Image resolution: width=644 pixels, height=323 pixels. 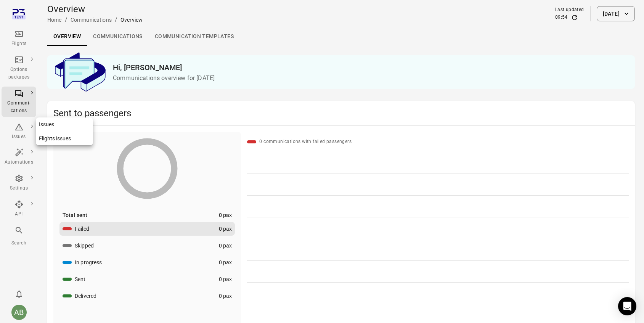 What do you see at coordinates (19, 74) in the screenshot?
I see `div: Options packages` at bounding box center [19, 74].